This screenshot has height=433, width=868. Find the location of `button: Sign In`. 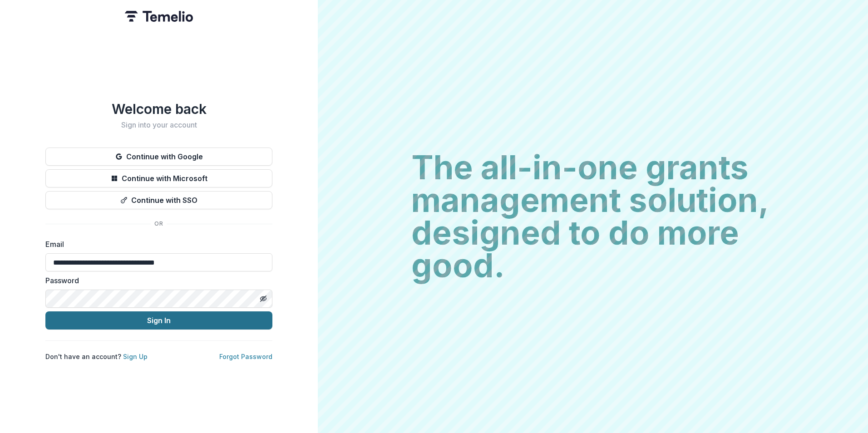

button: Sign In is located at coordinates (159, 320).